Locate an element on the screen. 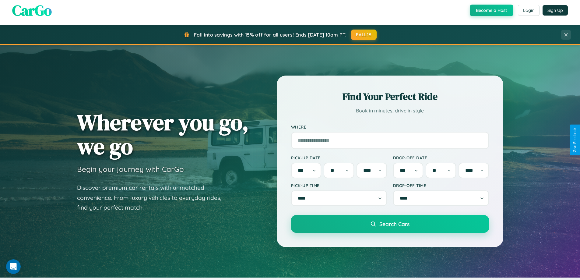 Image resolution: width=580 pixels, height=280 pixels. p: Book in minutes, drive in style is located at coordinates (390, 110).